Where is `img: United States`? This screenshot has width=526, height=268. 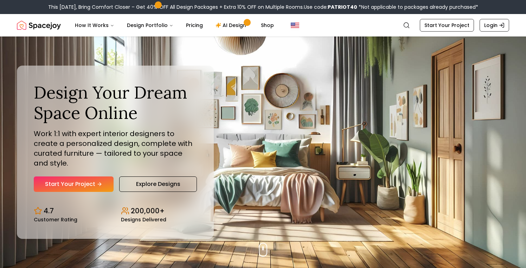 img: United States is located at coordinates (295, 25).